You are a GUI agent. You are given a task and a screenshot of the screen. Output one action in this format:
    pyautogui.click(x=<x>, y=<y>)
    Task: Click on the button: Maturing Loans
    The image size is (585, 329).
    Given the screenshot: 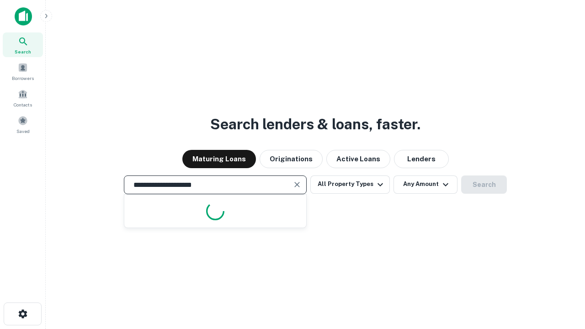 What is the action you would take?
    pyautogui.click(x=219, y=159)
    